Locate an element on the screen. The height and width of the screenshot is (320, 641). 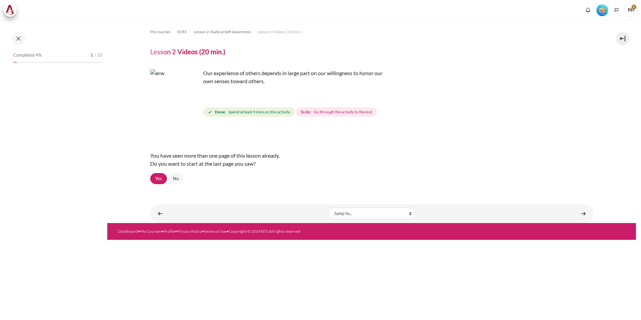
a: User menu is located at coordinates (631, 10).